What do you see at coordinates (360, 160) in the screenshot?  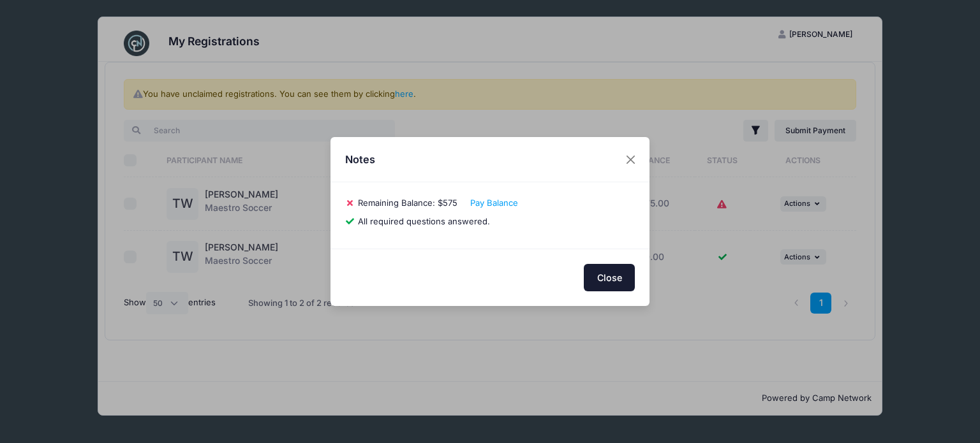 I see `h4: Notes` at bounding box center [360, 160].